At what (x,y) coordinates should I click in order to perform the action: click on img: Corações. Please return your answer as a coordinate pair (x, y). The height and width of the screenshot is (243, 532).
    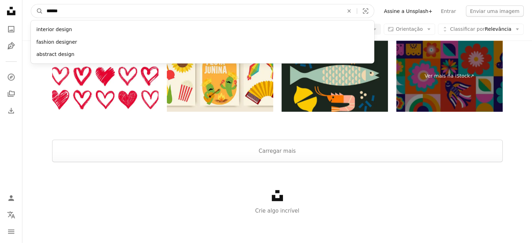
    Looking at the image, I should click on (105, 76).